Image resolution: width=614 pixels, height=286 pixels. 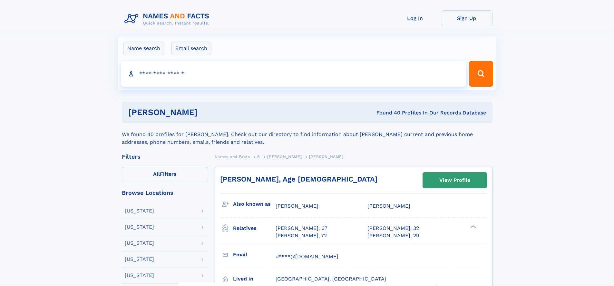 I want to click on h3: Lived in, so click(x=254, y=279).